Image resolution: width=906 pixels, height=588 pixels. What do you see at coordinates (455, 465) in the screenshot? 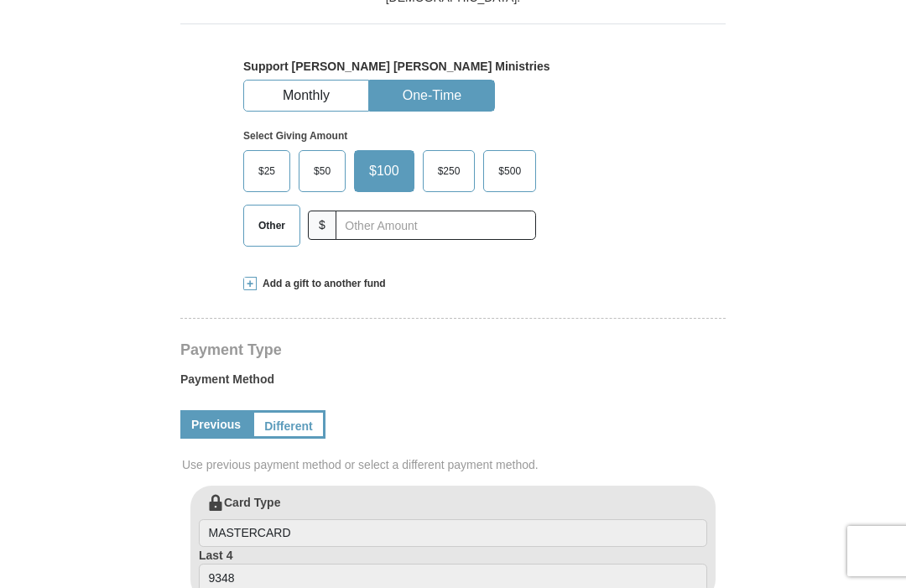
I see `span: Use previous payment method or select a different payment method.` at bounding box center [455, 465].